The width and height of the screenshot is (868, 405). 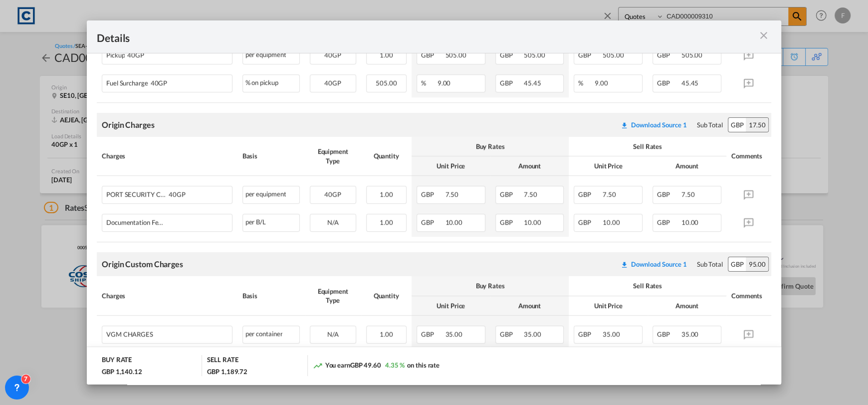 I want to click on div: GBP, so click(x=737, y=264).